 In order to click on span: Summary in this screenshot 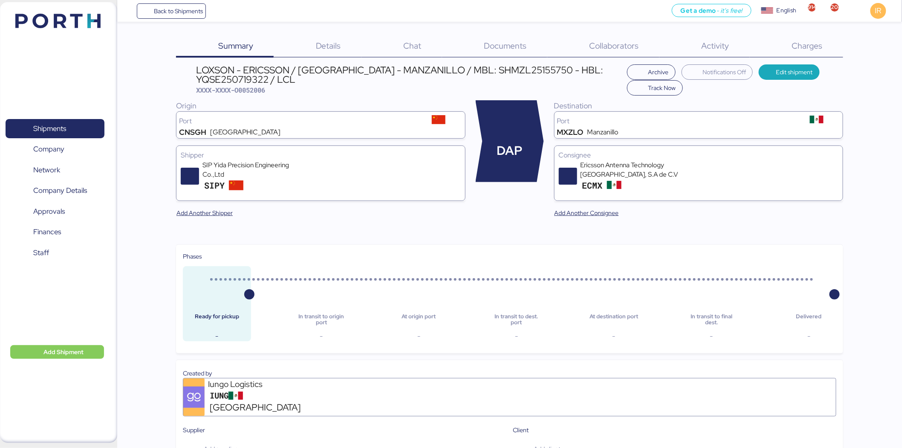, I will do `click(236, 46)`.